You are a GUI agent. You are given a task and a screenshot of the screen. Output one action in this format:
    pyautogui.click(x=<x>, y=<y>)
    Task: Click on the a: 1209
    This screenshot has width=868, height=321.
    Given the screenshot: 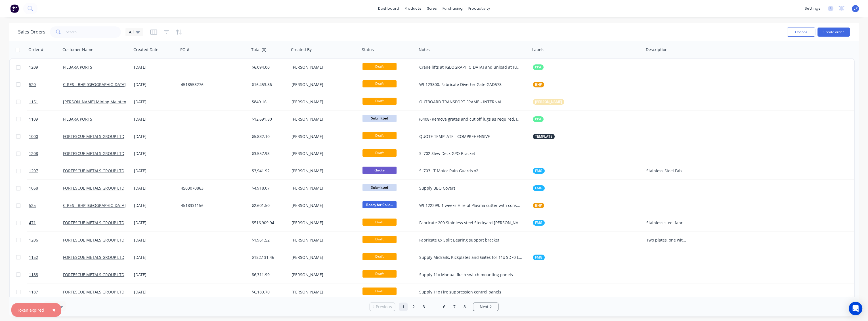 What is the action you would take?
    pyautogui.click(x=46, y=67)
    